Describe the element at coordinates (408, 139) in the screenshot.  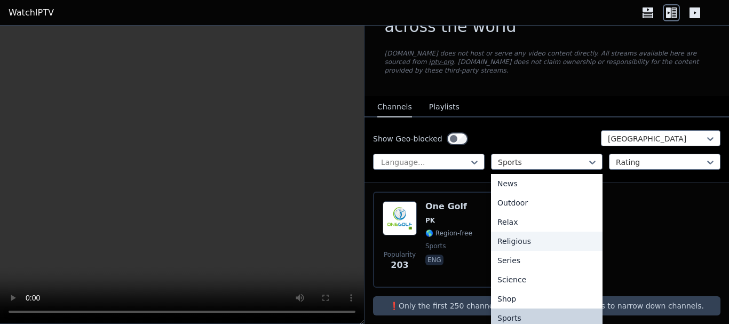
I see `label: Show Geo-blocked` at that location.